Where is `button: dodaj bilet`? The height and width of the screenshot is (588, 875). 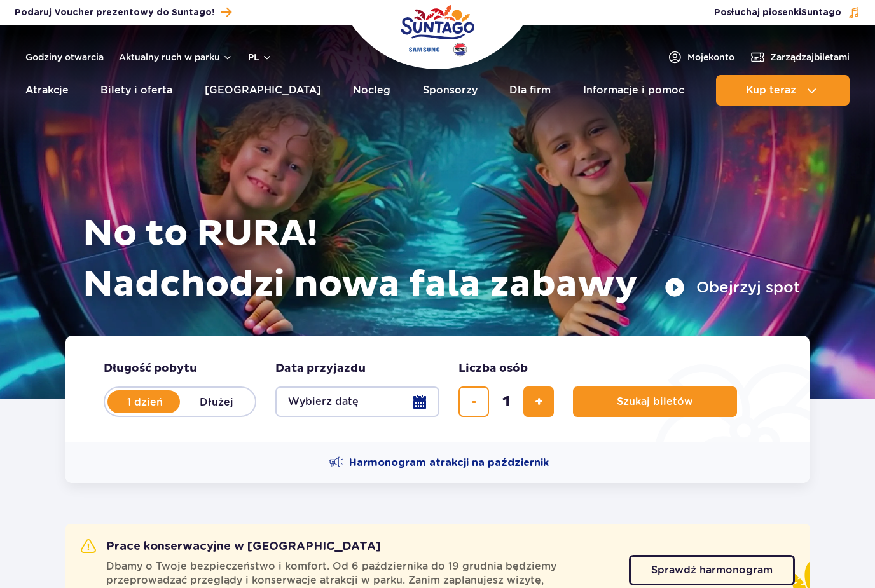 button: dodaj bilet is located at coordinates (538, 402).